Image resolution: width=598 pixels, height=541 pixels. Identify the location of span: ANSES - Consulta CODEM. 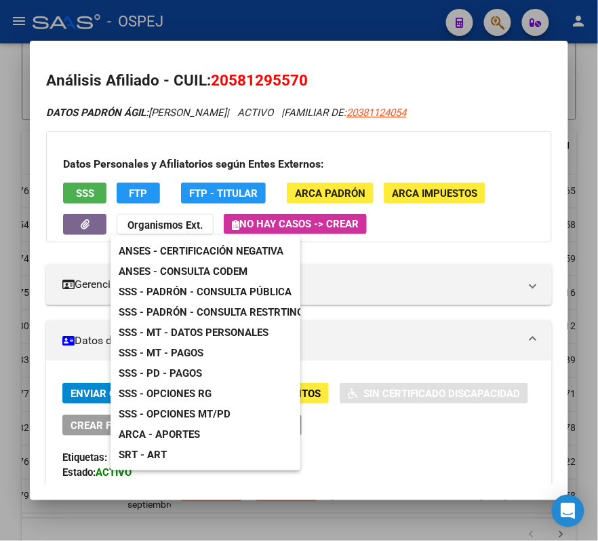
(183, 271).